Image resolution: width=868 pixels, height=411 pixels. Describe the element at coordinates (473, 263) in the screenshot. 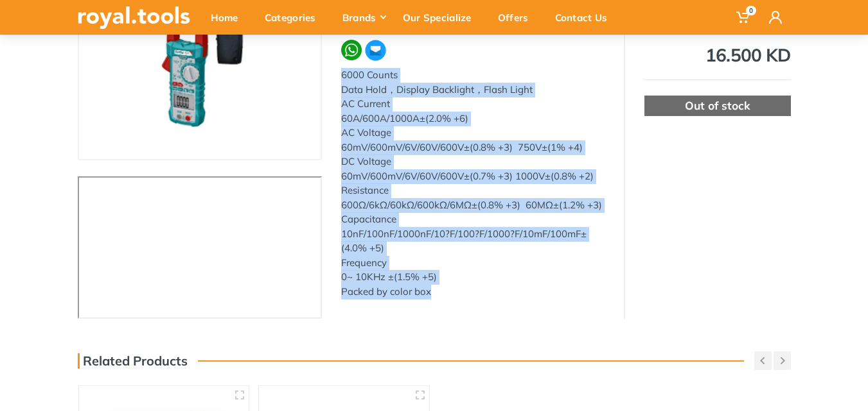

I see `div: Frequency` at that location.